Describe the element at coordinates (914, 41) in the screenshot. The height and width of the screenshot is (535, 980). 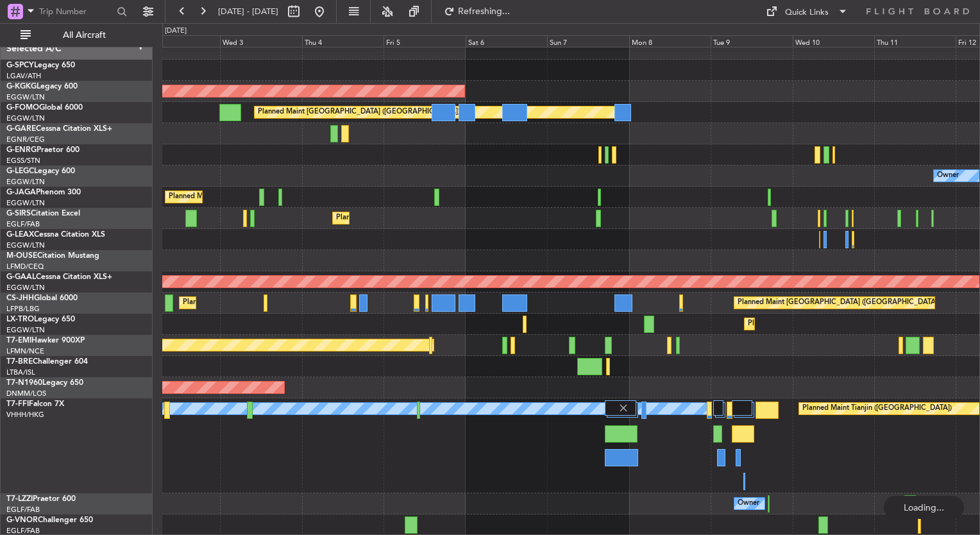
I see `div: Thu 11` at that location.